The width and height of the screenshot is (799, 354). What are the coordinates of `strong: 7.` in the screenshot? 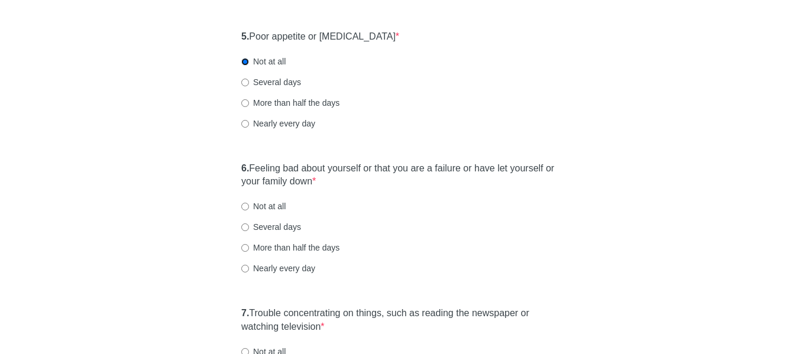 It's located at (245, 313).